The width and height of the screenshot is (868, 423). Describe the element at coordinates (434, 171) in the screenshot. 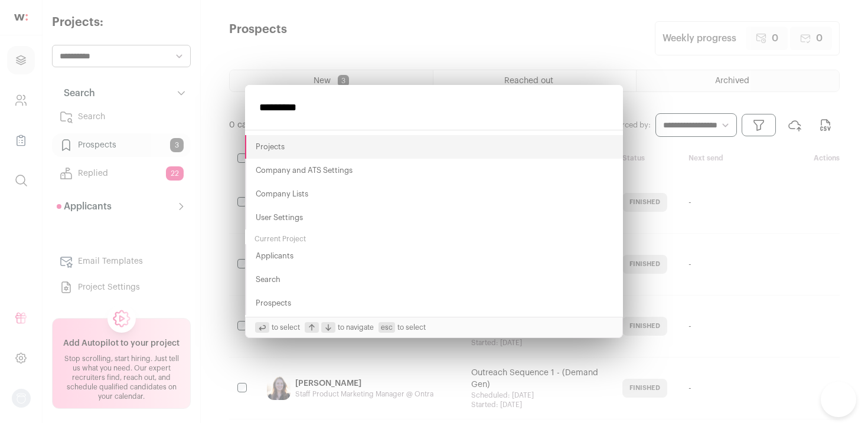

I see `button: Company and ATS Settings` at that location.